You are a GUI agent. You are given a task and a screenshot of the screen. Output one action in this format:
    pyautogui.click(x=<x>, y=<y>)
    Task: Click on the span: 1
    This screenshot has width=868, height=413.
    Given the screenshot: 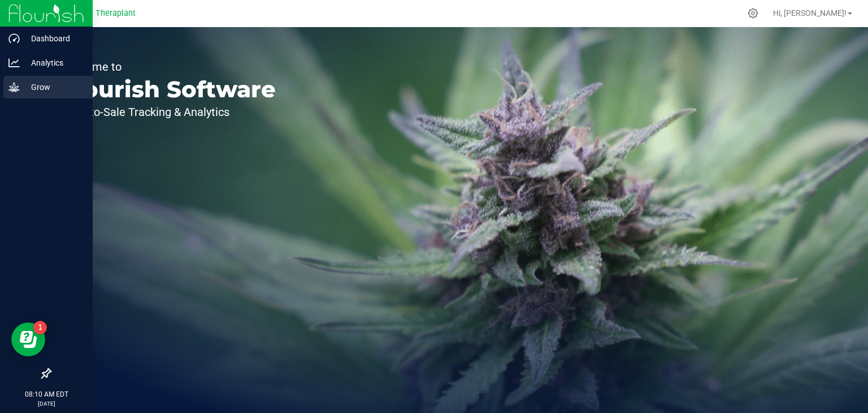 What is the action you would take?
    pyautogui.click(x=6, y=7)
    